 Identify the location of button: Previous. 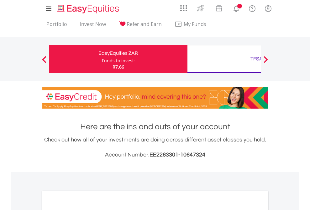
(44, 62).